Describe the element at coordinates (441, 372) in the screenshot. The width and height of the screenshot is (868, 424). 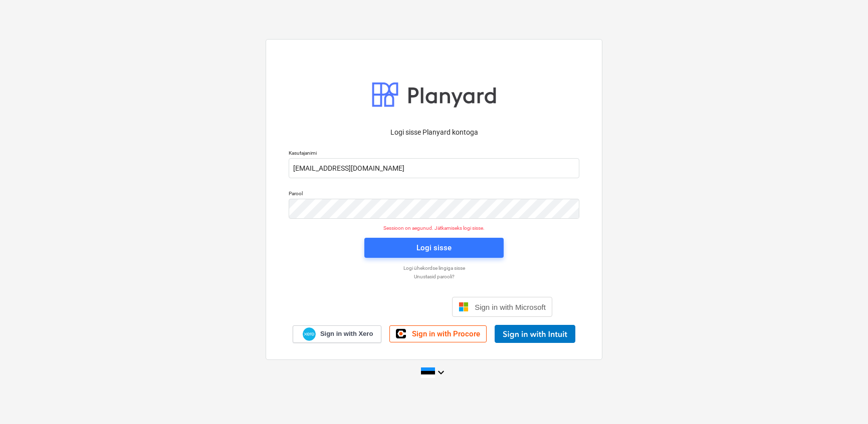
I see `i: keyboard_arrow_down` at that location.